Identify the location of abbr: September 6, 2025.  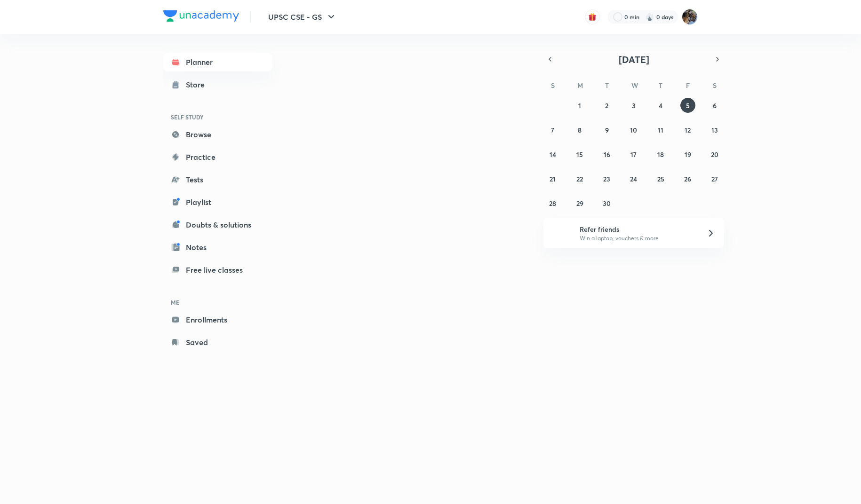
(714, 105).